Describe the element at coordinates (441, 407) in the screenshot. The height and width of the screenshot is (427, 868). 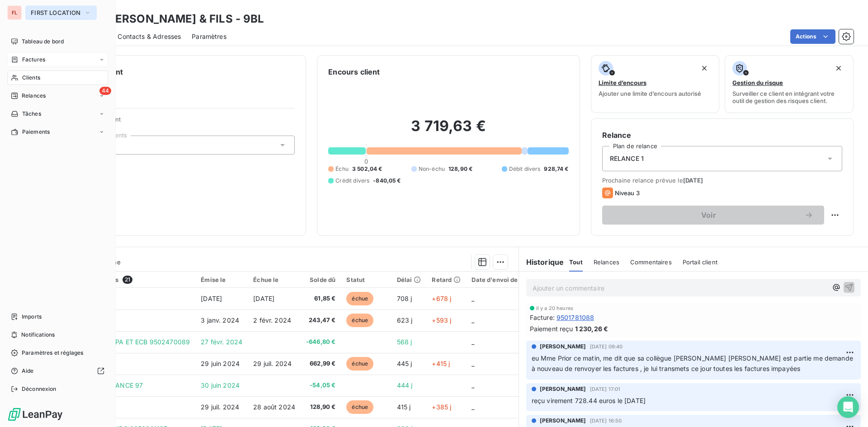
I see `span: +385 j` at that location.